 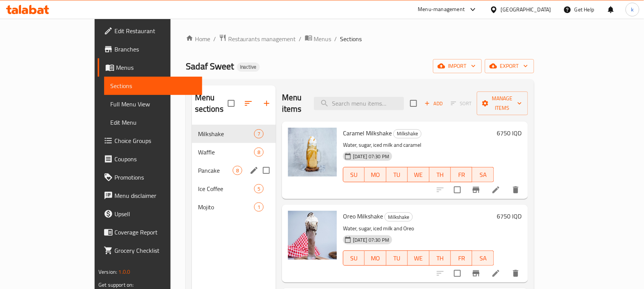 What do you see at coordinates (153, 123) in the screenshot?
I see `a: Edit Menu` at bounding box center [153, 123].